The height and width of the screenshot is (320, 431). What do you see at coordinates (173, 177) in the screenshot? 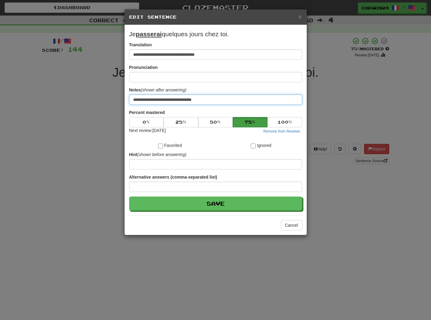
I see `label: Alternative answers (comma-separated list)` at bounding box center [173, 177].